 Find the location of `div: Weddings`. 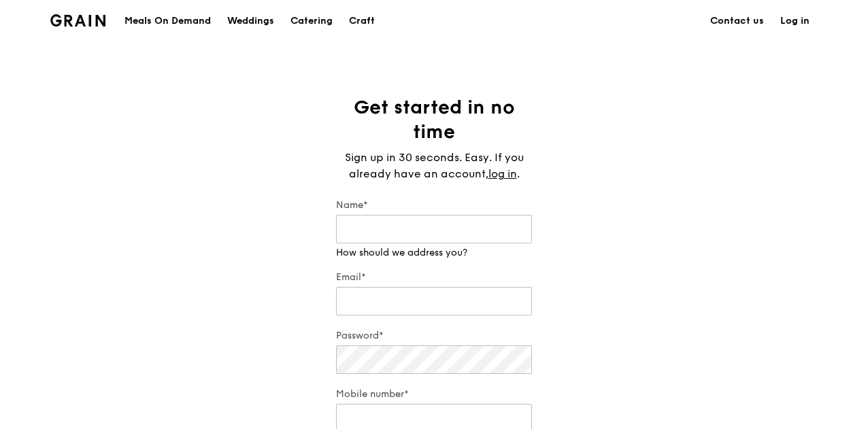

div: Weddings is located at coordinates (250, 21).